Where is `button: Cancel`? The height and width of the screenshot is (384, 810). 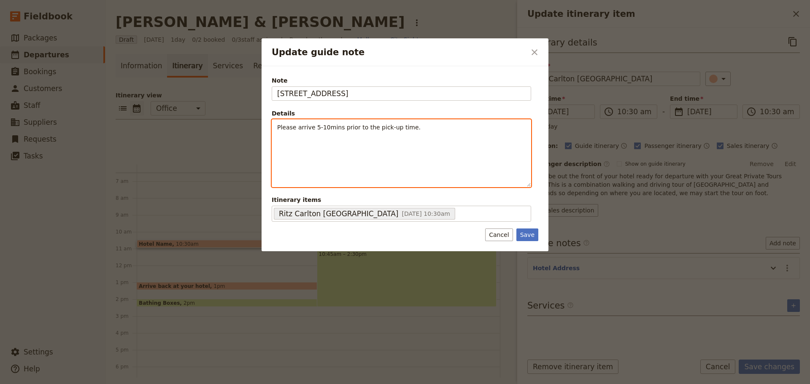 button: Cancel is located at coordinates (498, 235).